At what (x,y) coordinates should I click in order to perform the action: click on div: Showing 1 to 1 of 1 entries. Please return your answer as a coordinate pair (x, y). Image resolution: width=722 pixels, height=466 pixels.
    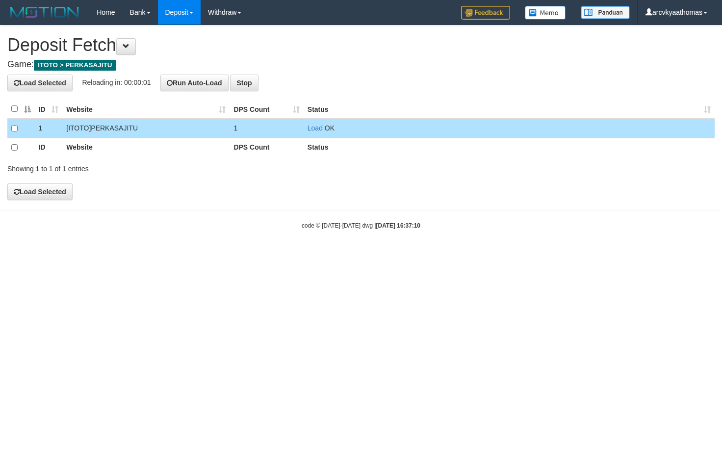
    Looking at the image, I should click on (150, 167).